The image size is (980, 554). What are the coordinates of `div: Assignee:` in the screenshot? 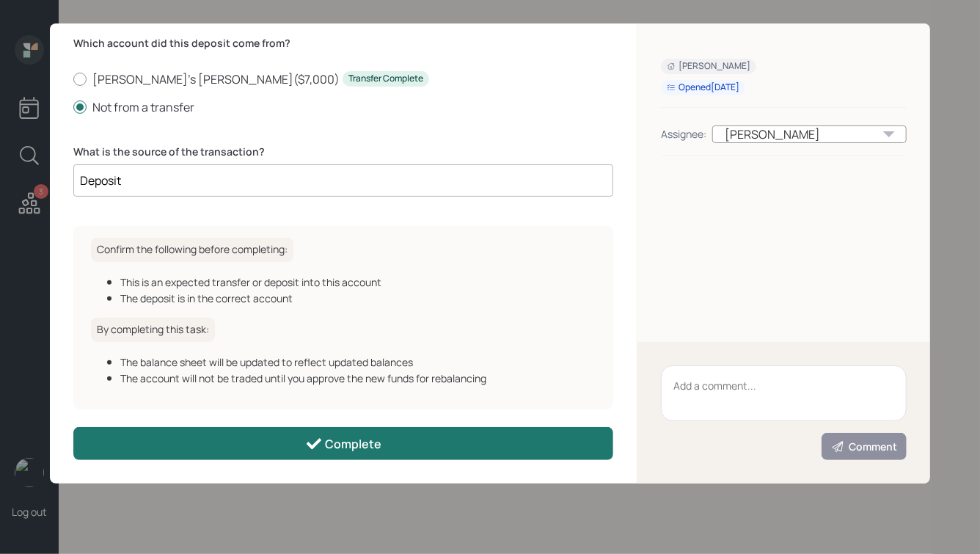 It's located at (683, 133).